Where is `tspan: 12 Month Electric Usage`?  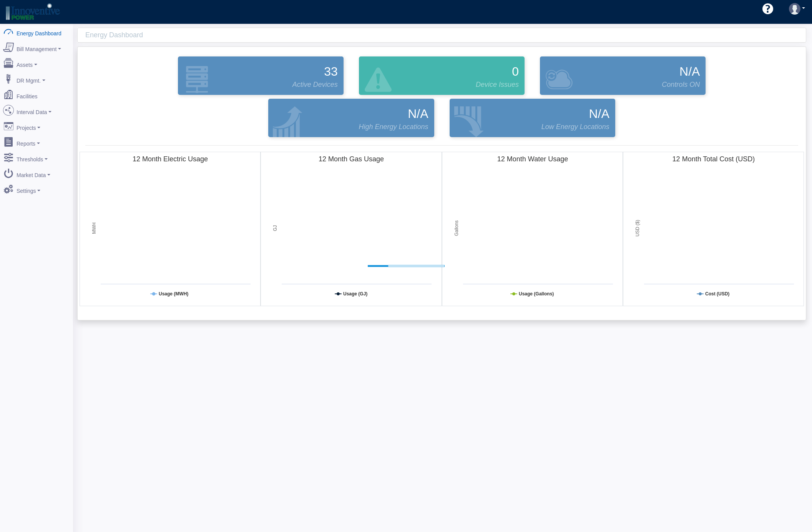
tspan: 12 Month Electric Usage is located at coordinates (170, 159).